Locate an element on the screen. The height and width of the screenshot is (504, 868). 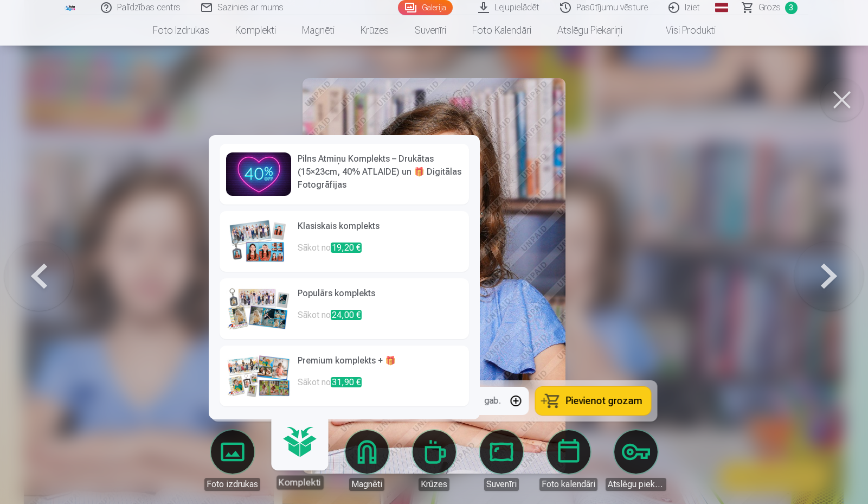
span: 3 is located at coordinates (791, 8).